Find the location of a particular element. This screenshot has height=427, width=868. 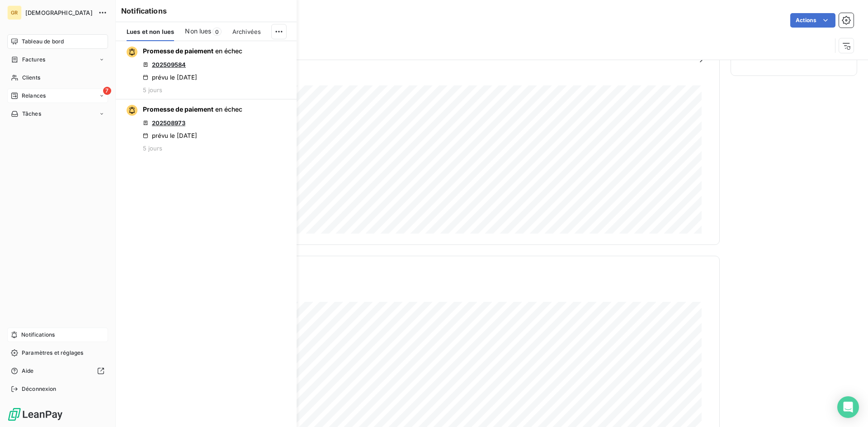

span: Clients is located at coordinates (31, 78).